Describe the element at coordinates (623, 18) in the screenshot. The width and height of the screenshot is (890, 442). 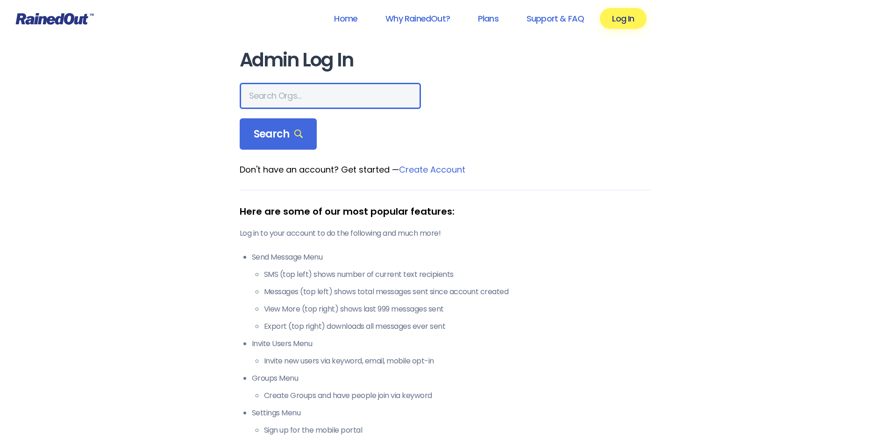
I see `a: Log In` at that location.